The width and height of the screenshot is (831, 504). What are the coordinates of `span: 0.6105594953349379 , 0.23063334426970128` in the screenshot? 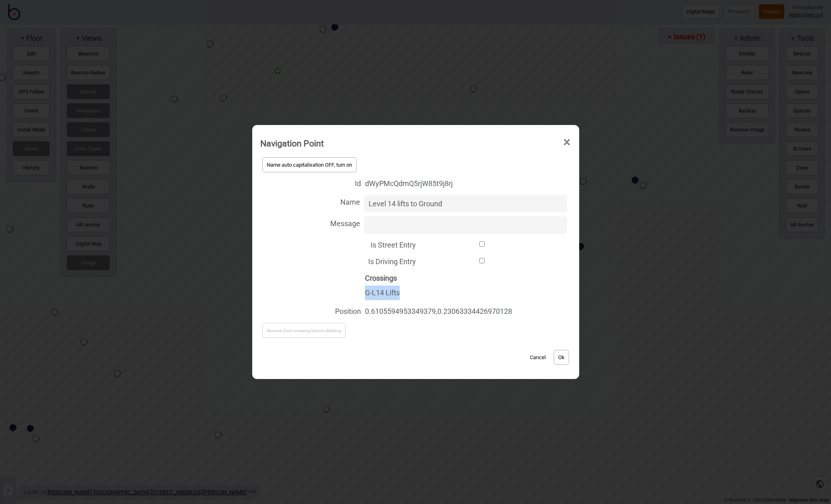 It's located at (466, 311).